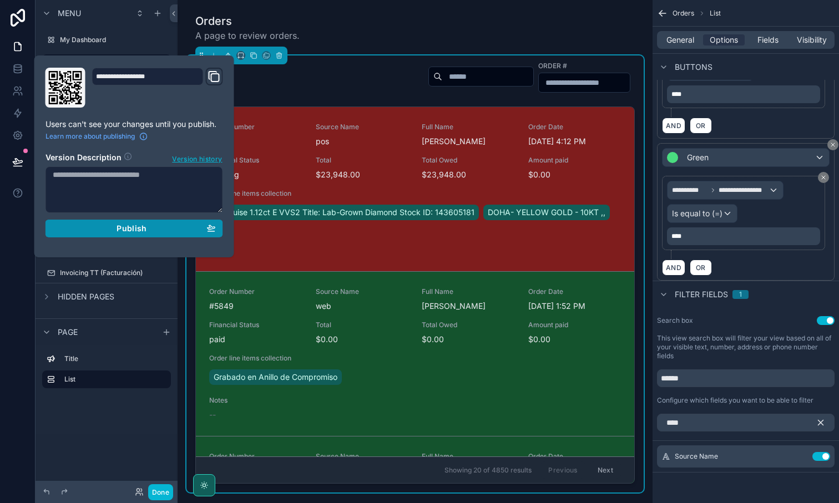 This screenshot has height=503, width=839. What do you see at coordinates (106, 40) in the screenshot?
I see `a: My Dashboard` at bounding box center [106, 40].